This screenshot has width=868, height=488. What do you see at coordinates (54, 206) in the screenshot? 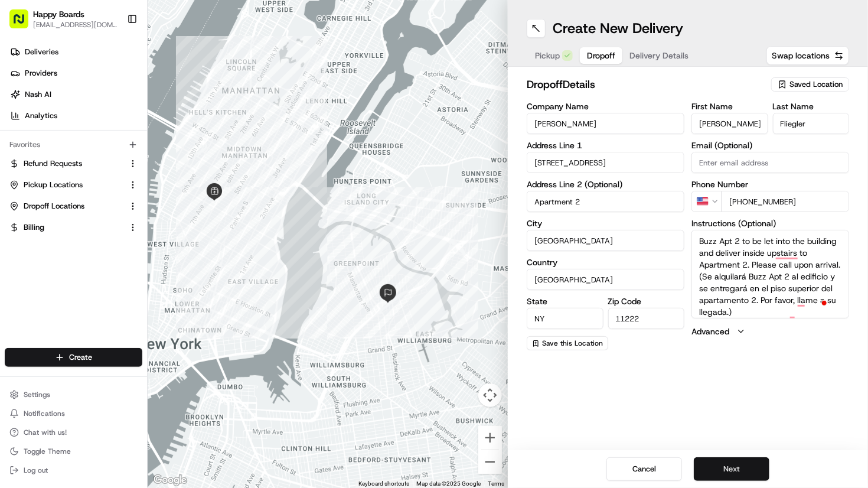
I see `span: Dropoff Locations` at bounding box center [54, 206].